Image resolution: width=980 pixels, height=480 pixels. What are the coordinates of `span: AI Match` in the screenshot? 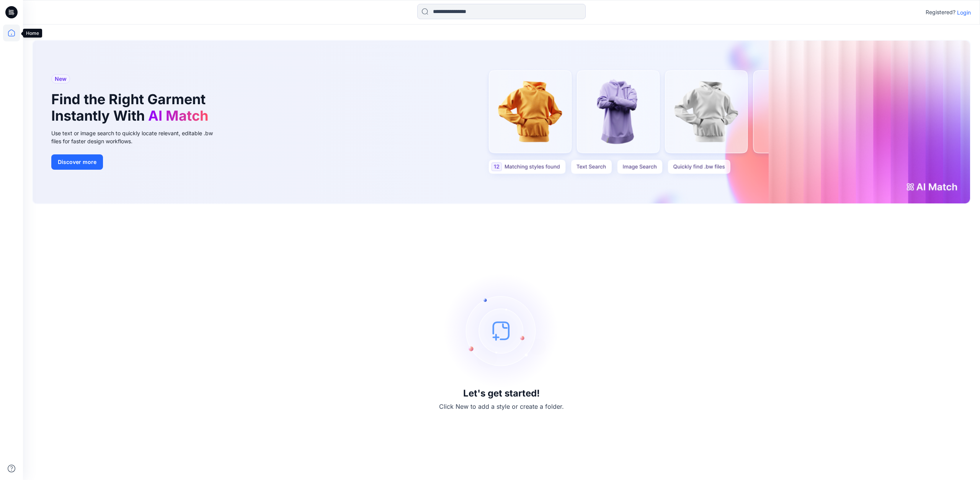 It's located at (178, 116).